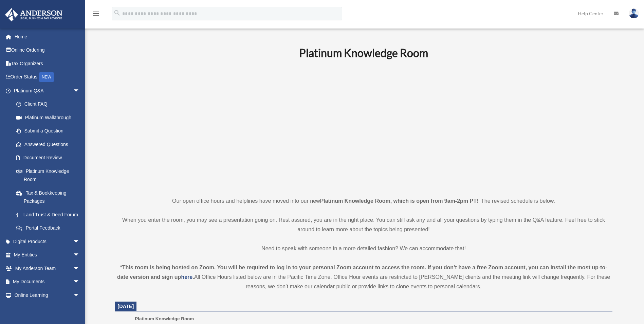 The width and height of the screenshot is (644, 324). What do you see at coordinates (48, 175) in the screenshot?
I see `a: Platinum Knowledge Room` at bounding box center [48, 175].